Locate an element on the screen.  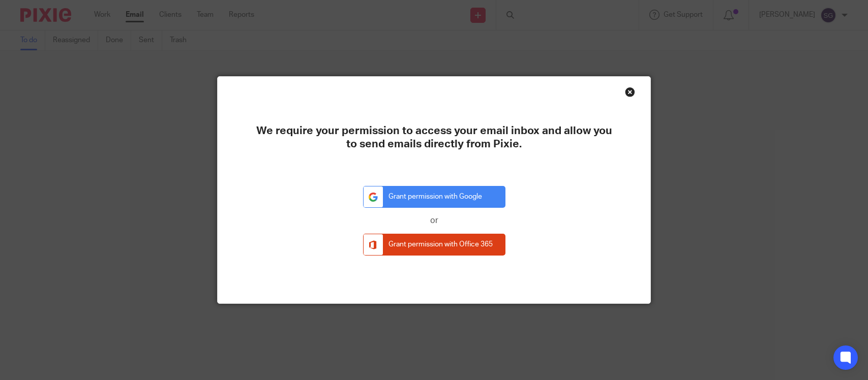
p: This inbox is already connected on another workspace. is located at coordinates (733, 32).